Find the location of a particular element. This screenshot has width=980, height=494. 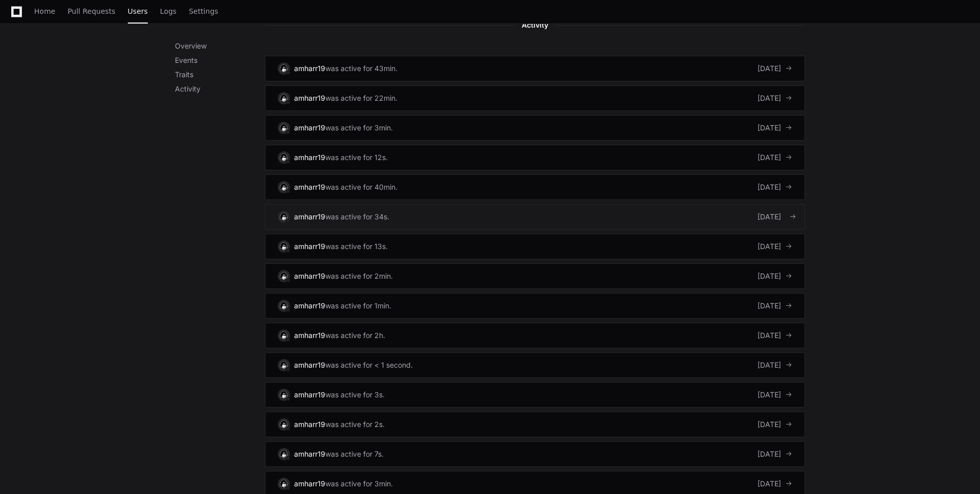

div: was active for 43min. is located at coordinates (361, 69).